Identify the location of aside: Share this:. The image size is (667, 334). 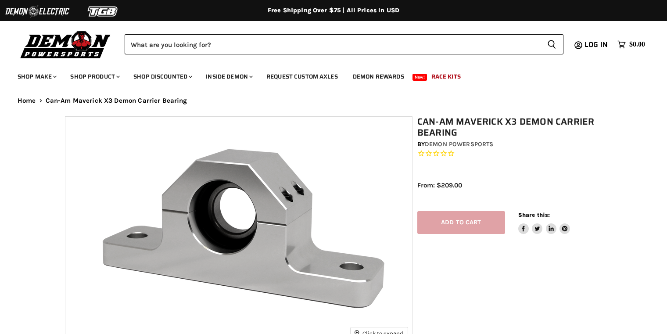
(544, 222).